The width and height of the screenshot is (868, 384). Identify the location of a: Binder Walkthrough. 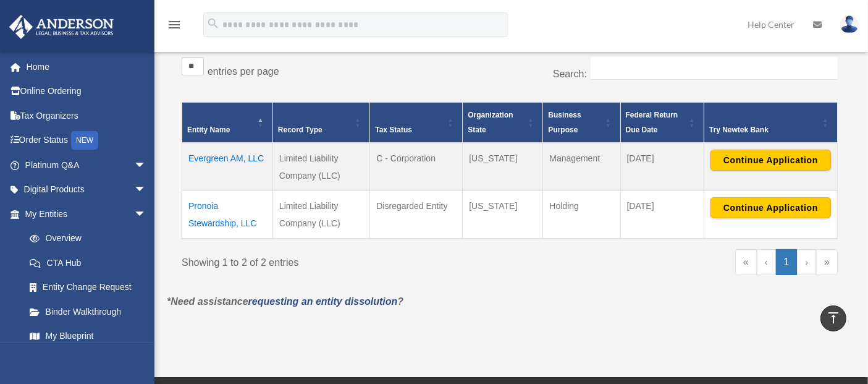
(88, 312).